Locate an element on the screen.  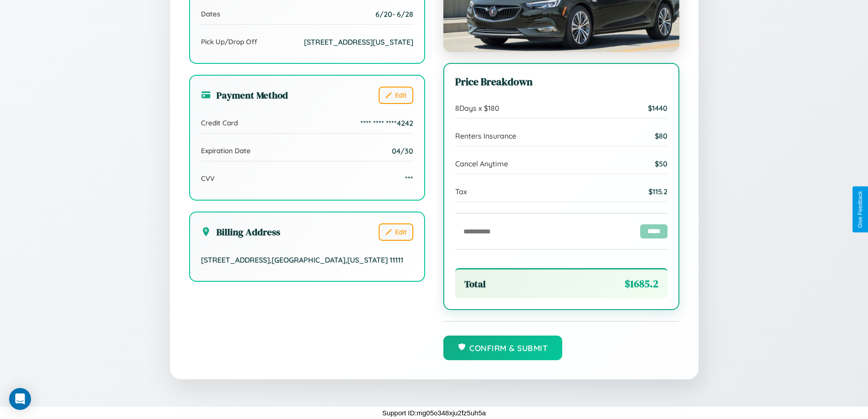
span: 8 Days x $ 180 is located at coordinates (477, 108).